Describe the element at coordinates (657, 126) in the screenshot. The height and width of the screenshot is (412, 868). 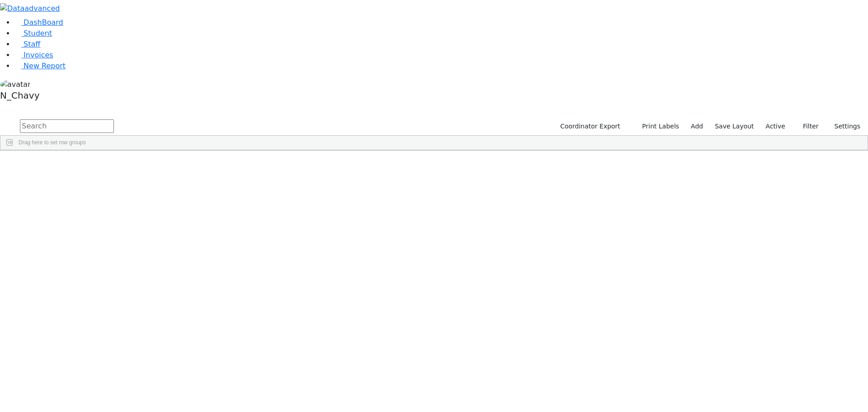
I see `button: Print Labels` at that location.